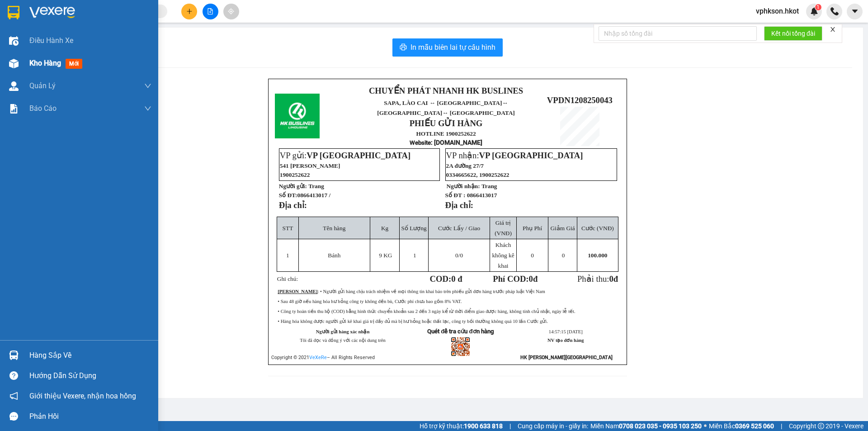 This screenshot has width=868, height=431. What do you see at coordinates (42, 85) in the screenshot?
I see `span: Quản Lý` at bounding box center [42, 85].